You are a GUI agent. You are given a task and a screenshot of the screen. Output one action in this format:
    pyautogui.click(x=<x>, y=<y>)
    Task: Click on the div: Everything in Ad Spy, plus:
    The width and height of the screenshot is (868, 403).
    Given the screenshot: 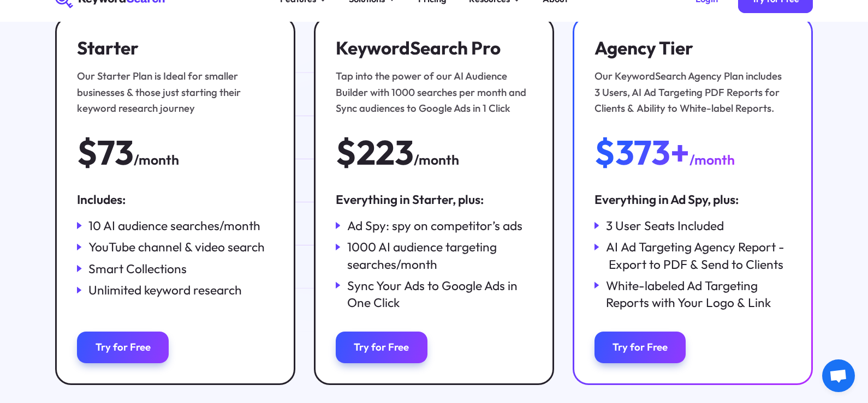 What is the action you would take?
    pyautogui.click(x=693, y=199)
    